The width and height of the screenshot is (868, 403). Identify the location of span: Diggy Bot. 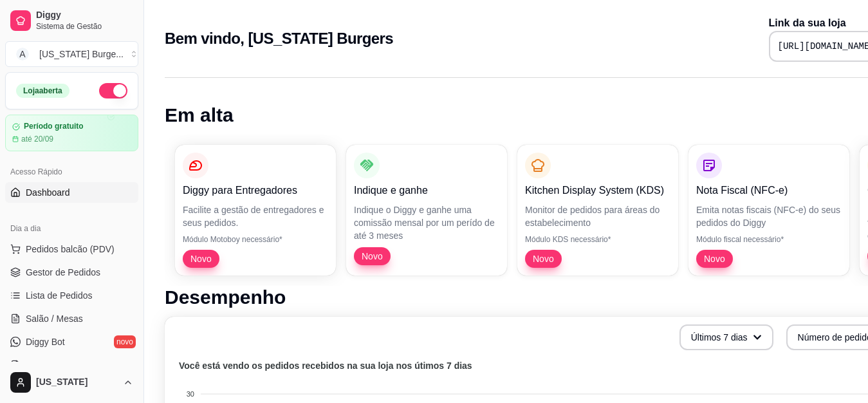
(45, 341).